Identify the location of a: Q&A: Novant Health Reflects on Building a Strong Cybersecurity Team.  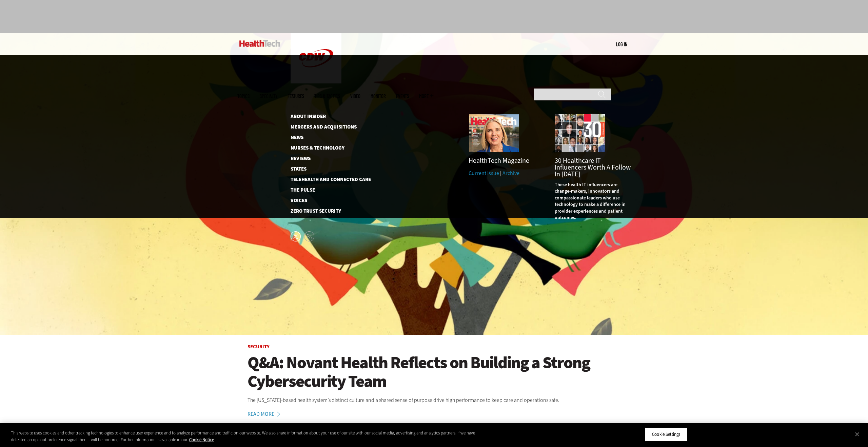
(434, 372).